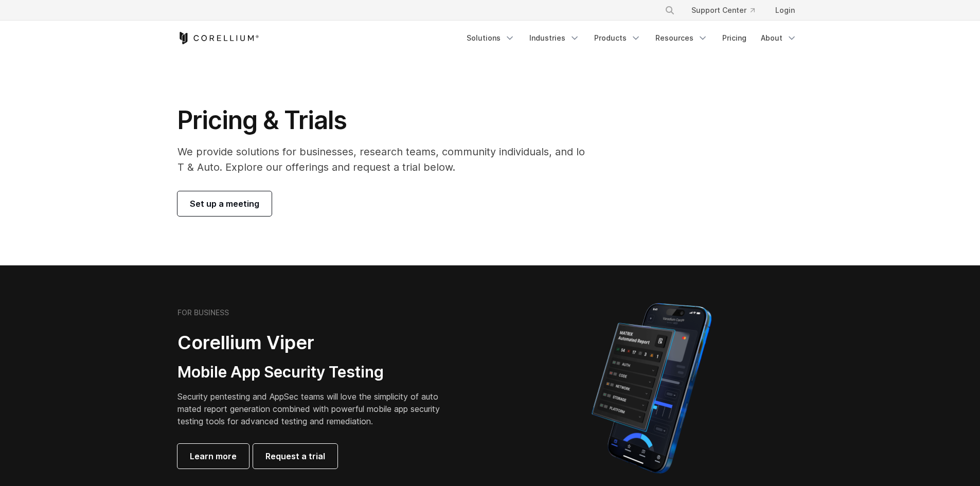 The width and height of the screenshot is (980, 486). What do you see at coordinates (722, 11) in the screenshot?
I see `a: Support Center` at bounding box center [722, 11].